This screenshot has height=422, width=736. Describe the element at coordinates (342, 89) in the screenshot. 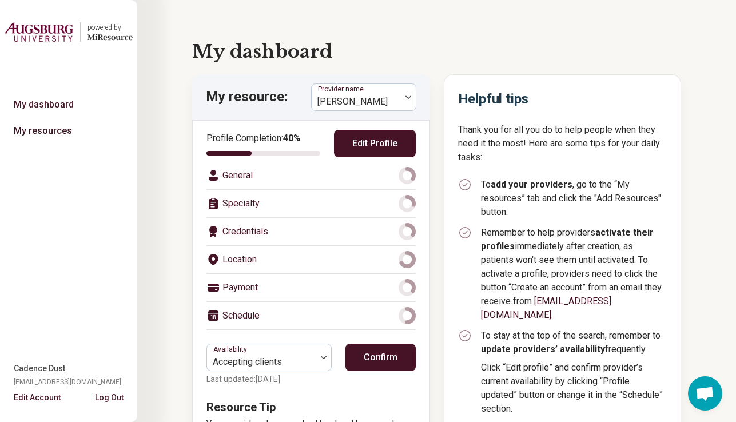

I see `label: Provider name` at that location.